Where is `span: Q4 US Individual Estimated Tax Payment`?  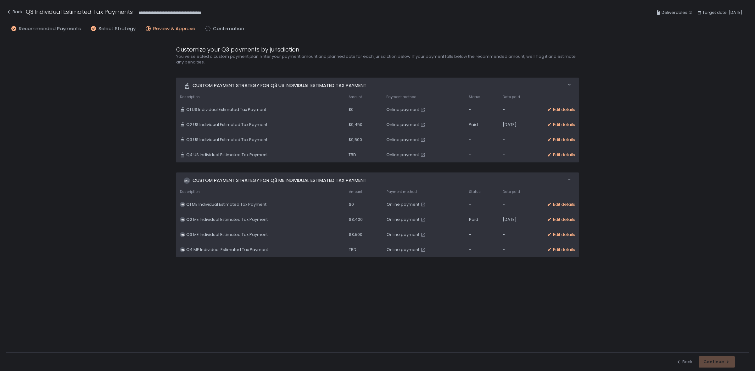 span: Q4 US Individual Estimated Tax Payment is located at coordinates (227, 155).